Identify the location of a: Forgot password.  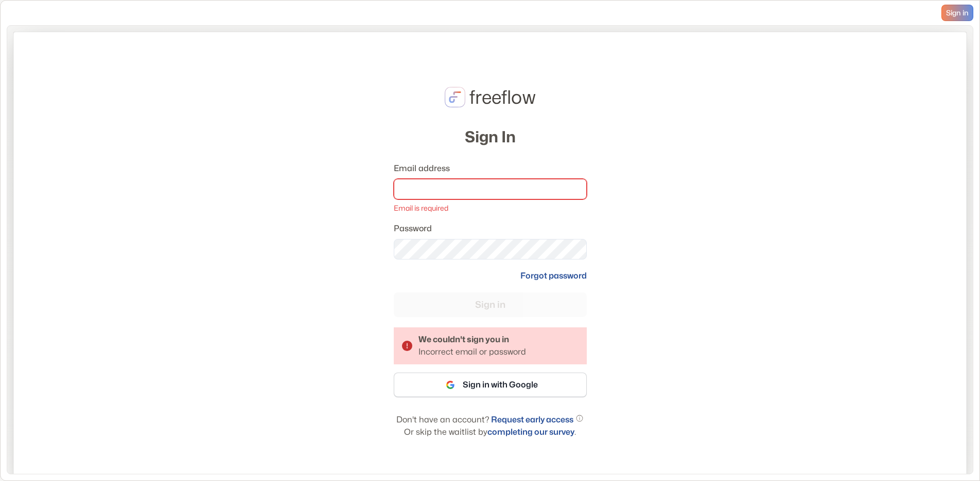
(553, 276).